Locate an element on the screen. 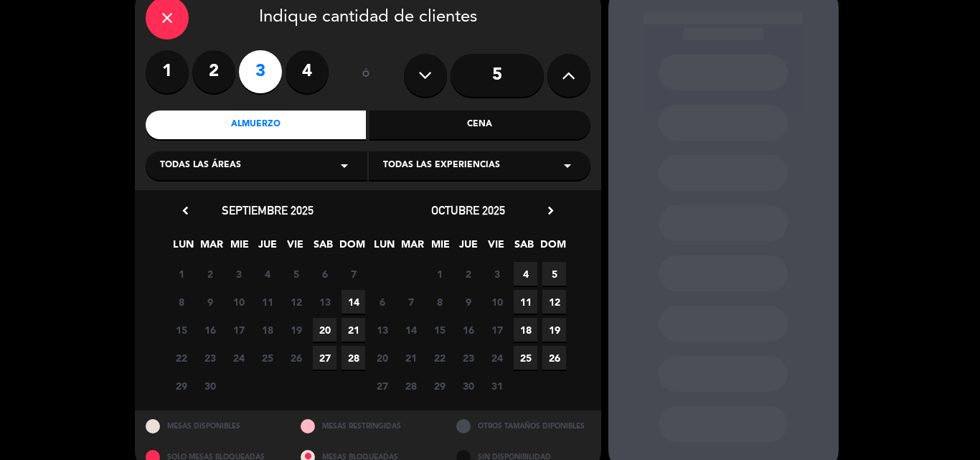 The width and height of the screenshot is (980, 460). span: Todas las experiencias is located at coordinates (441, 165).